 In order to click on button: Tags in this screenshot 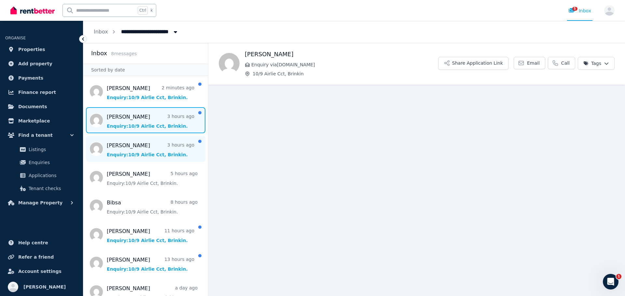, I will do `click(596, 63)`.